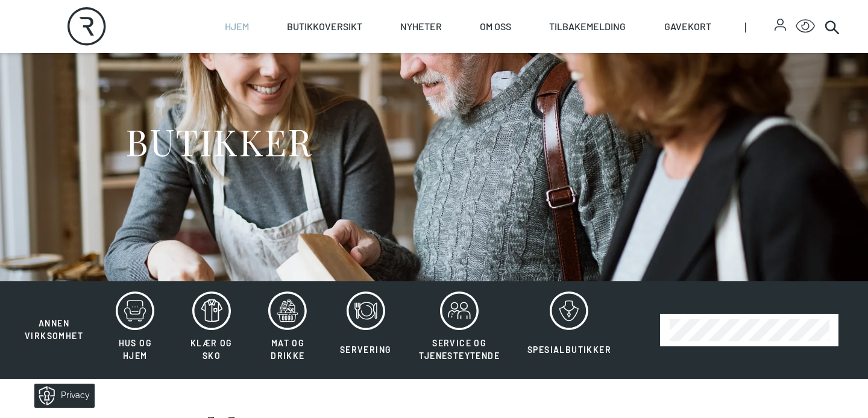 This screenshot has height=418, width=868. What do you see at coordinates (212, 349) in the screenshot?
I see `span: Klær og sko` at bounding box center [212, 349].